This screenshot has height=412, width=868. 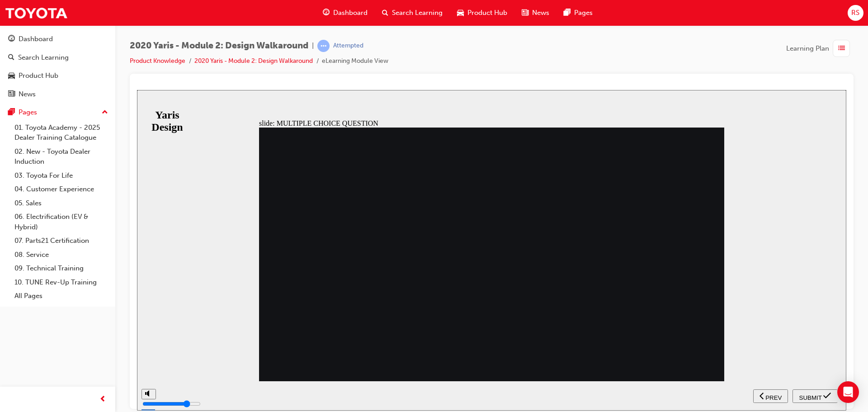 What do you see at coordinates (28, 94) in the screenshot?
I see `div: News` at bounding box center [28, 94].